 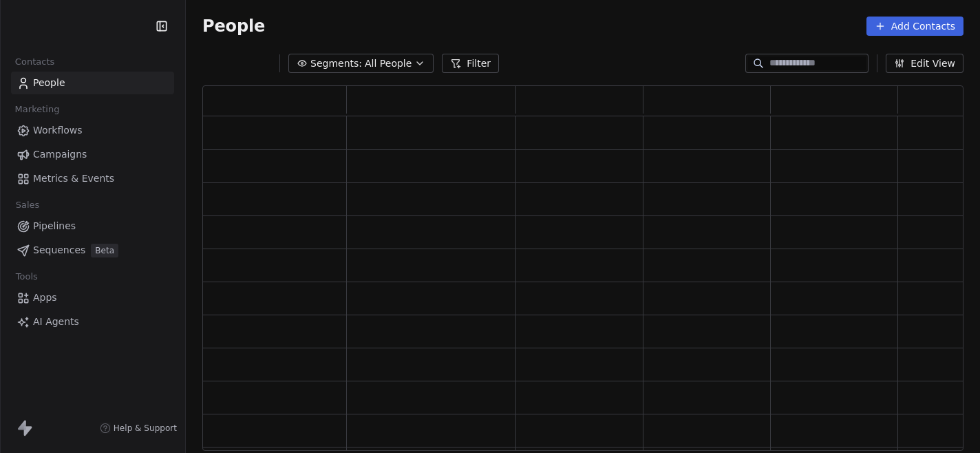 I want to click on a: Metrics & Events, so click(x=92, y=178).